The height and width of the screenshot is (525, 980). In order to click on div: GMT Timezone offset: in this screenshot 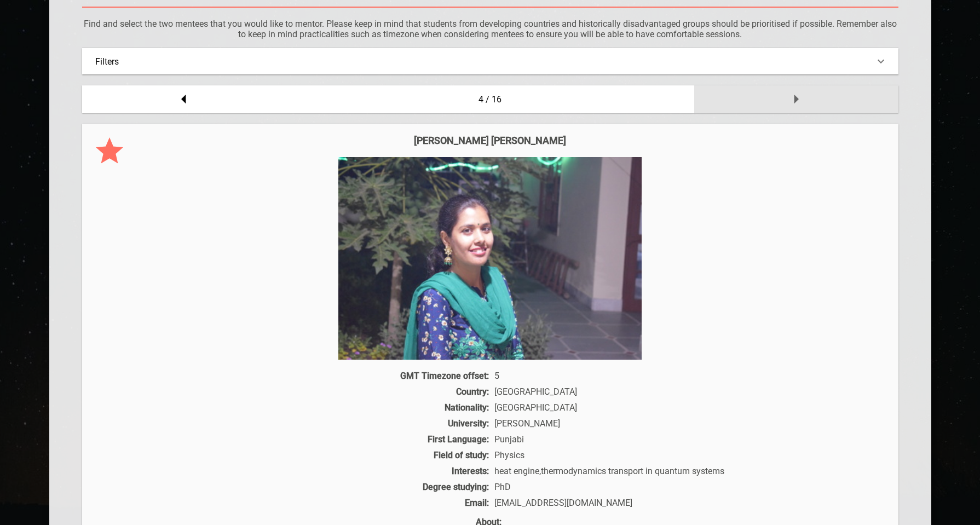, I will do `click(292, 375)`.